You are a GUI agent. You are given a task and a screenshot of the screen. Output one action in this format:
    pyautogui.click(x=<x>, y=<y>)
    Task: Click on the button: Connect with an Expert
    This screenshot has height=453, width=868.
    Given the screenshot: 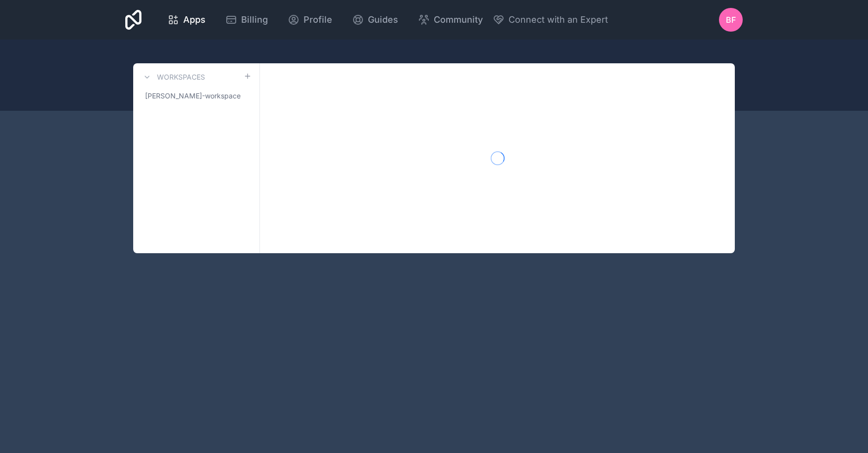 What is the action you would take?
    pyautogui.click(x=550, y=20)
    